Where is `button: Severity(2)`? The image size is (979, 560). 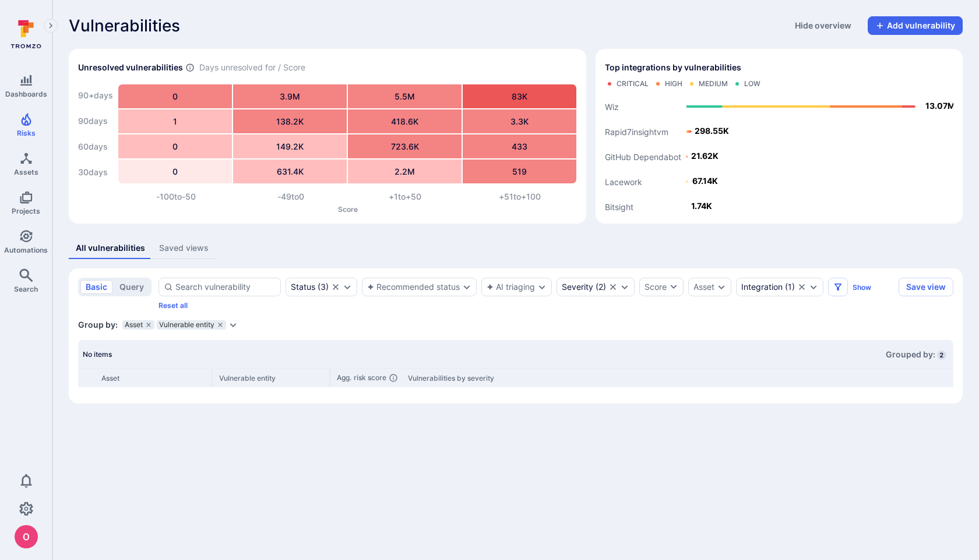
button: Severity(2) is located at coordinates (584, 287).